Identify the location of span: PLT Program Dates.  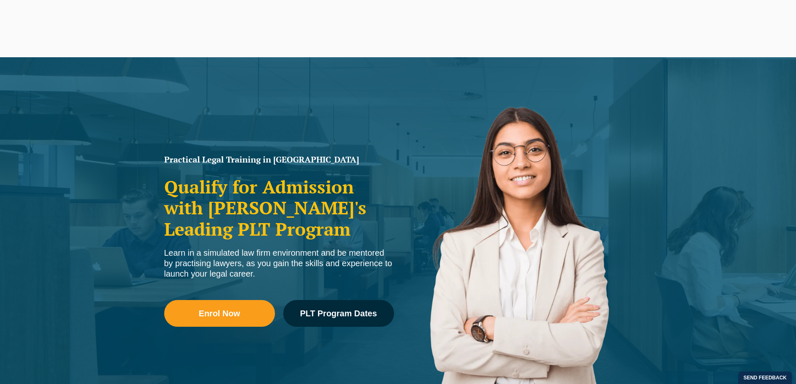
(338, 313).